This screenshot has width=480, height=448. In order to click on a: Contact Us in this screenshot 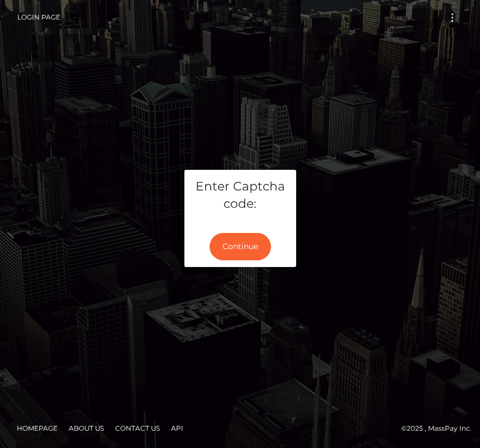, I will do `click(137, 428)`.